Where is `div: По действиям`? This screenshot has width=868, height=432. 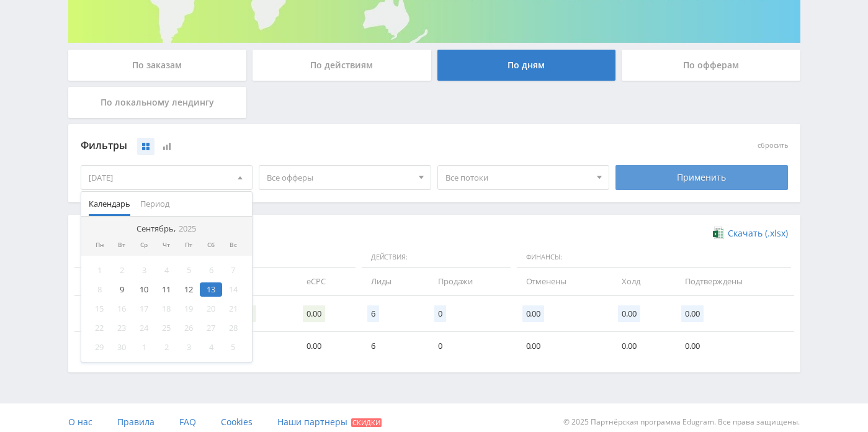
div: По действиям is located at coordinates (342, 65).